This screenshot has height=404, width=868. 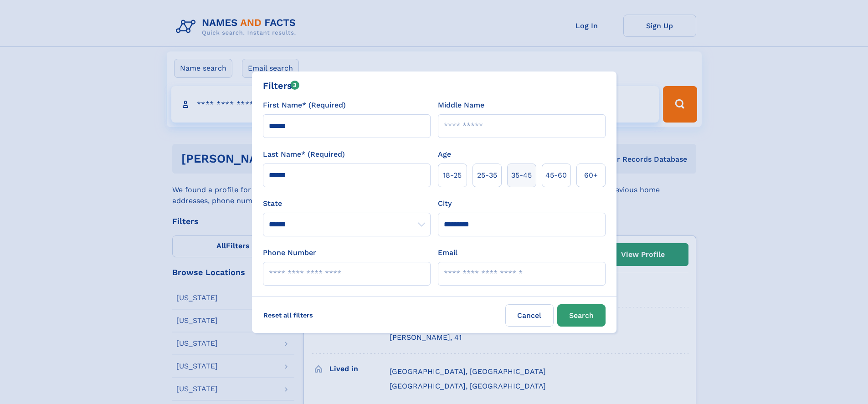 What do you see at coordinates (530, 315) in the screenshot?
I see `label: Cancel` at bounding box center [530, 315].